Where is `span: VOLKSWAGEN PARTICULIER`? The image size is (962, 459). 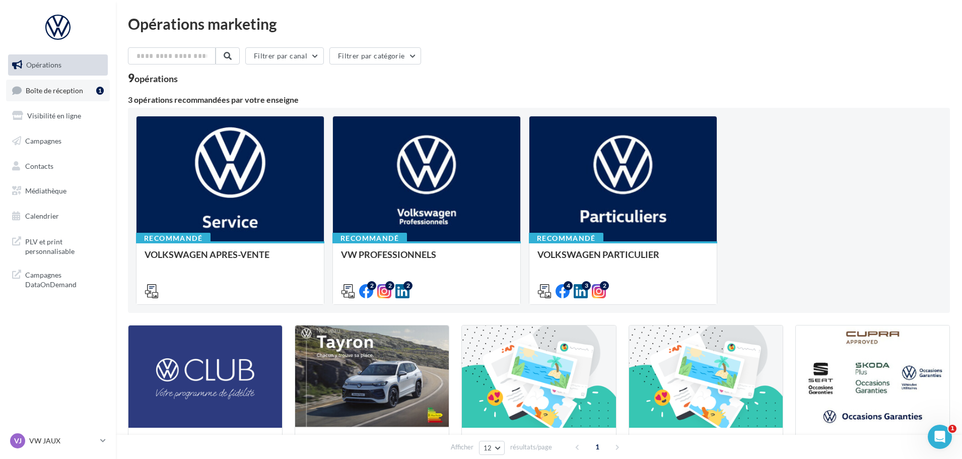
span: VOLKSWAGEN PARTICULIER is located at coordinates (599, 254).